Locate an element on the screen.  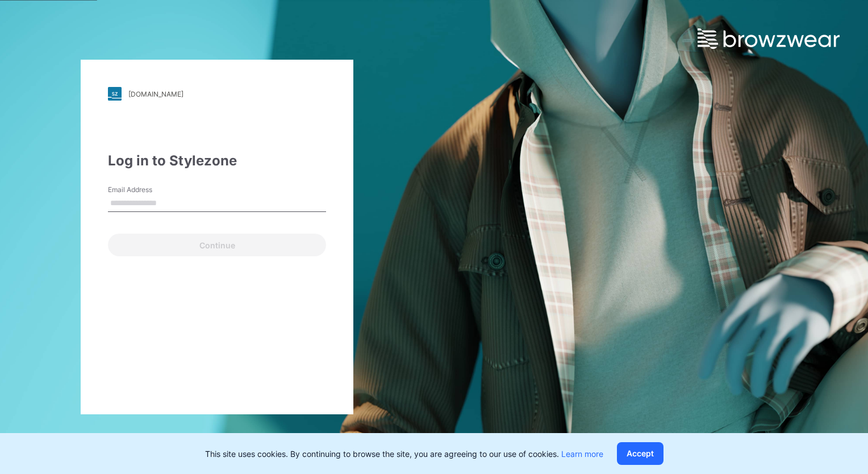
img: browzwear-logo.e42bd6dac1945053ebaf764b6aa21510.svg is located at coordinates (769, 38).